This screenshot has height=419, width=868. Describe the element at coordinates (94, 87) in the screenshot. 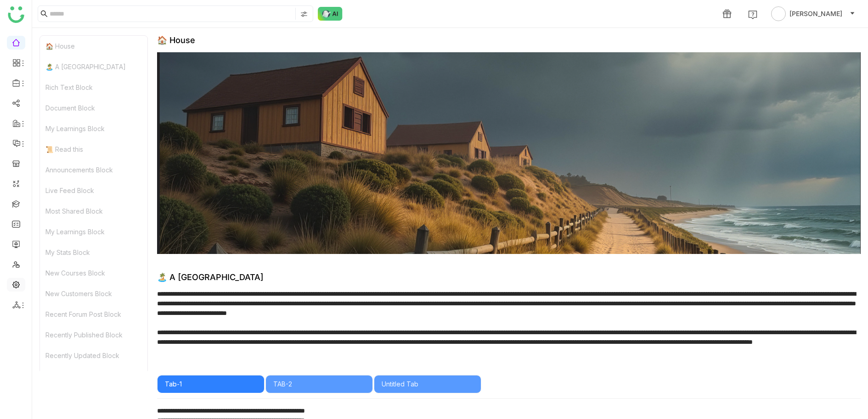

I see `div: Rich Text Block` at that location.